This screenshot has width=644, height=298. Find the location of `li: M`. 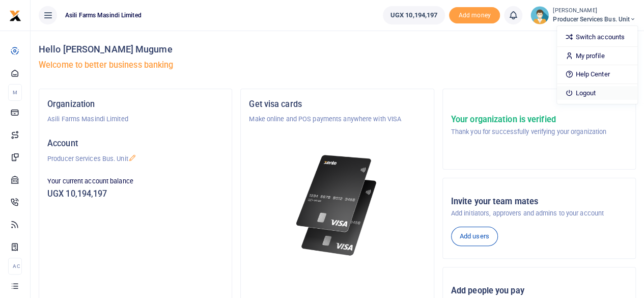

li: M is located at coordinates (15, 92).